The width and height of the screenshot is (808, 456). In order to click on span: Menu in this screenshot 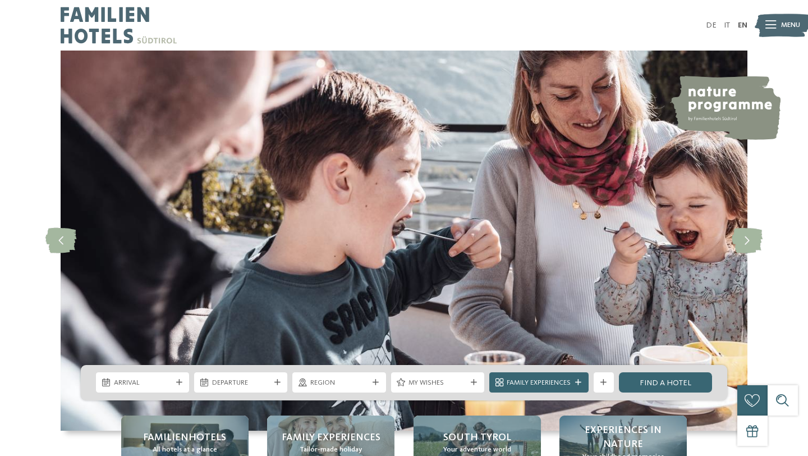, I will do `click(791, 25)`.